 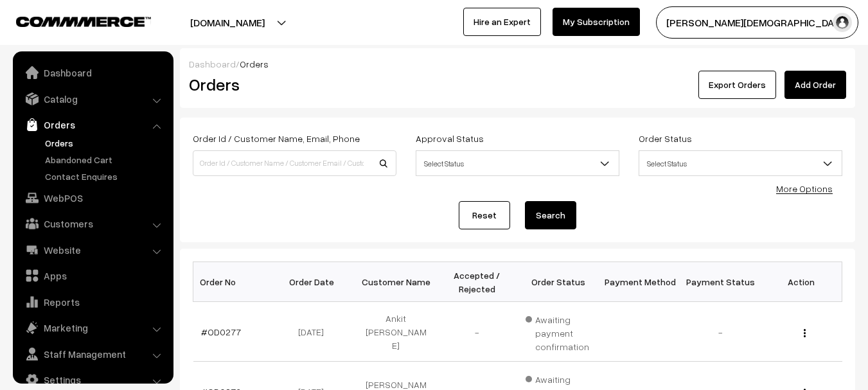 I want to click on a: Reset, so click(x=485, y=215).